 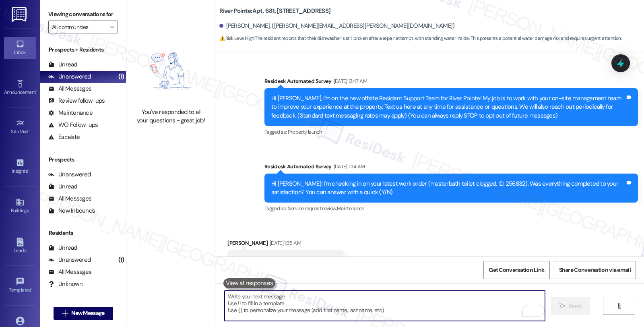 I want to click on img: empty-state, so click(x=171, y=71).